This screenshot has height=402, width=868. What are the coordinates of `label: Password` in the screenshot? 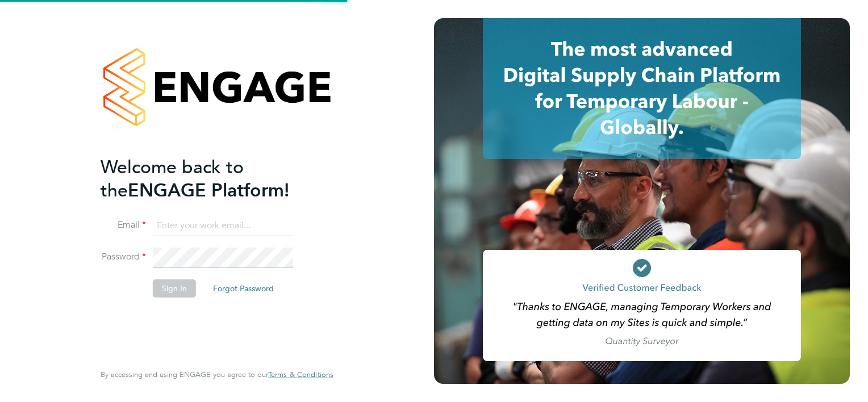 It's located at (124, 257).